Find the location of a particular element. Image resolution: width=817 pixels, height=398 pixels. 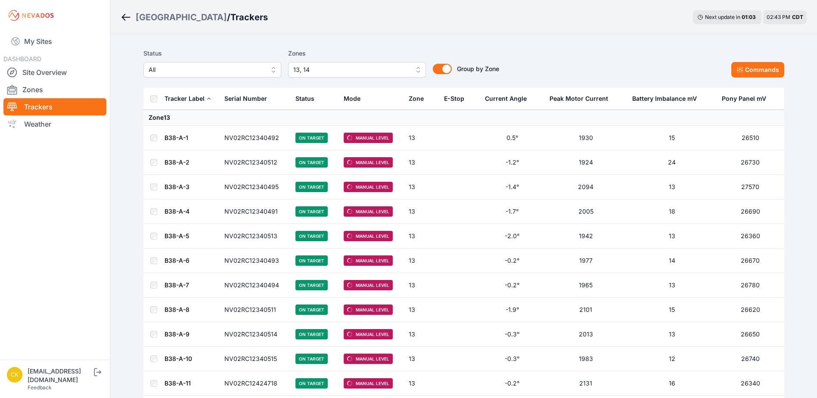

td: 1924 is located at coordinates (586, 162).